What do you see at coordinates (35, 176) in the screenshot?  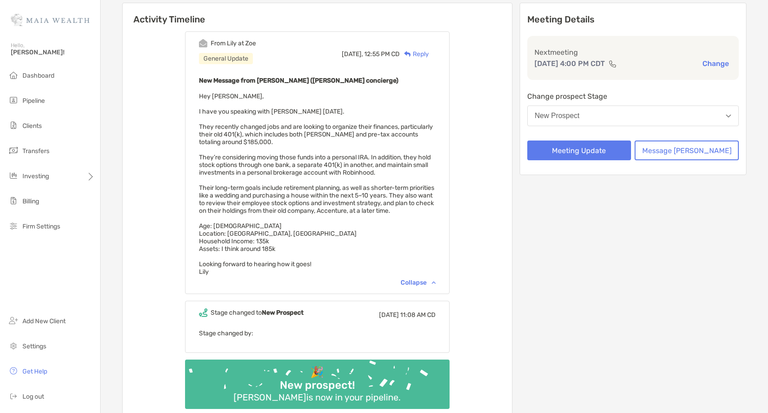 I see `span: Investing` at bounding box center [35, 176].